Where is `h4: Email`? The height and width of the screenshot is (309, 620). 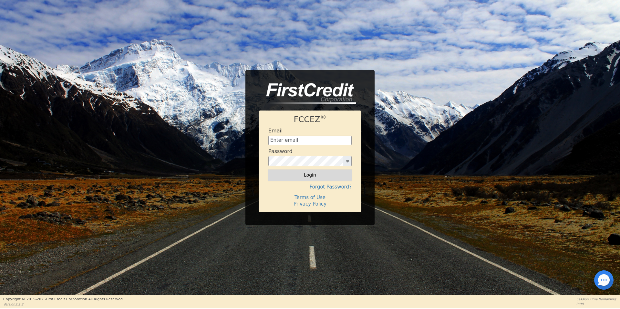
h4: Email is located at coordinates (275, 131).